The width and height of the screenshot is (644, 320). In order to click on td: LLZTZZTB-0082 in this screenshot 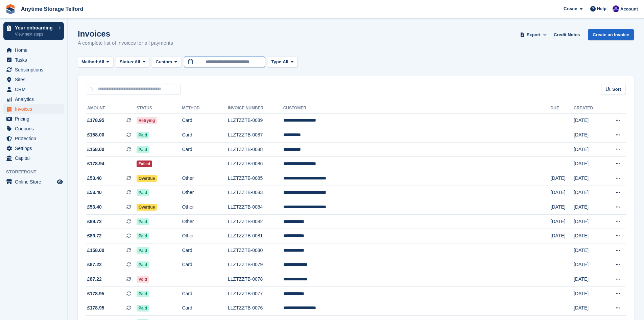, I will do `click(256, 221)`.